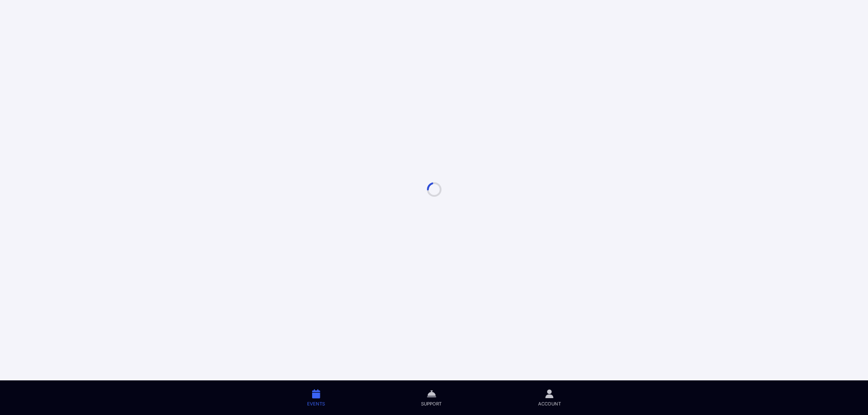 This screenshot has width=868, height=415. Describe the element at coordinates (431, 403) in the screenshot. I see `span: Support` at that location.